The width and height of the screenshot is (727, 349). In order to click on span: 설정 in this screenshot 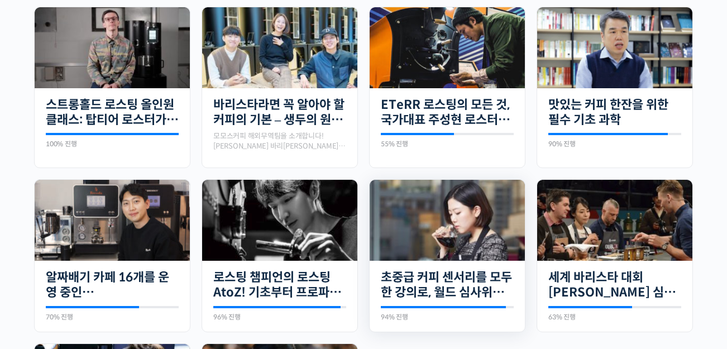, I will do `click(179, 277)`.